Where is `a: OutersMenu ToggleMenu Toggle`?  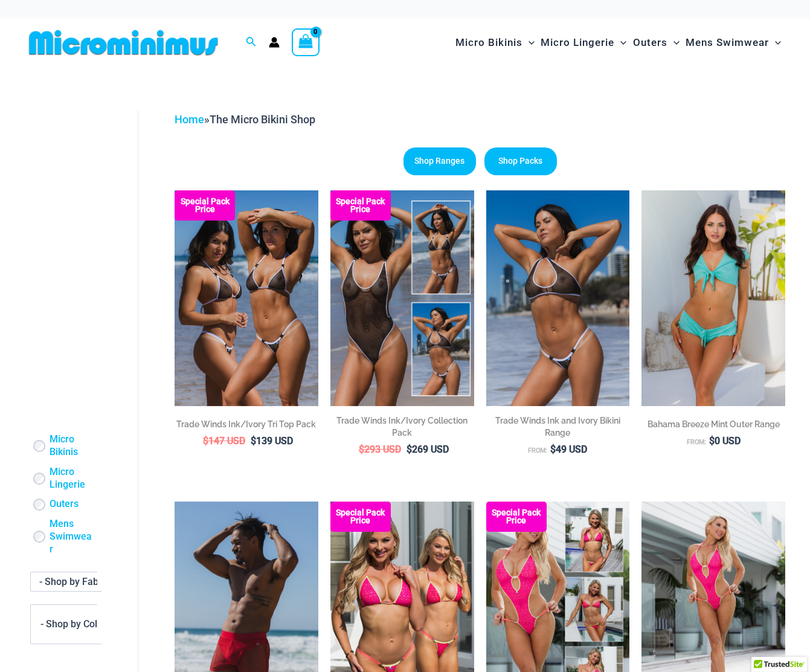
a: OutersMenu ToggleMenu Toggle is located at coordinates (656, 42).